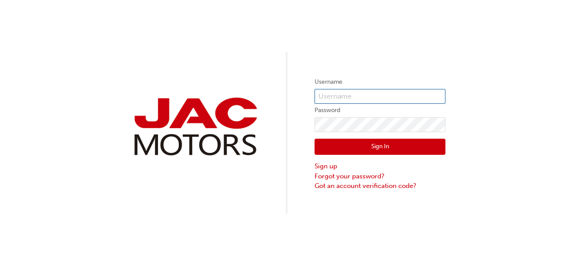 The height and width of the screenshot is (280, 575). I want to click on input: Username, so click(380, 96).